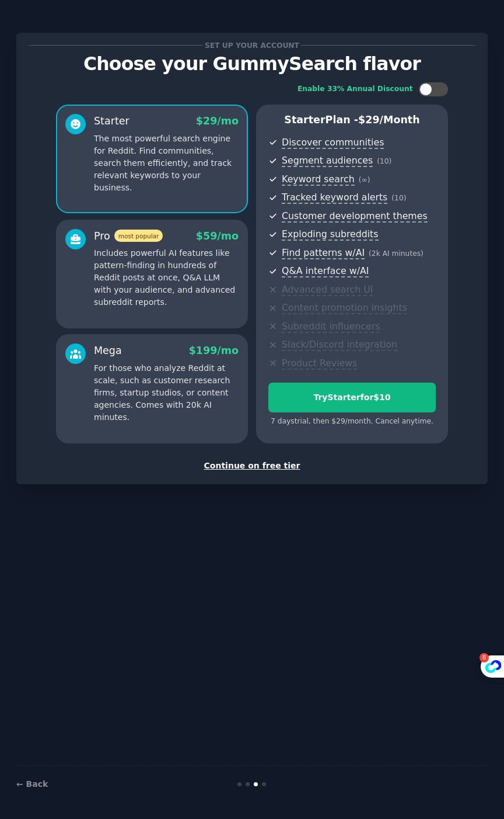 The image size is (504, 819). Describe the element at coordinates (389, 120) in the screenshot. I see `span: $ 29 /month` at that location.